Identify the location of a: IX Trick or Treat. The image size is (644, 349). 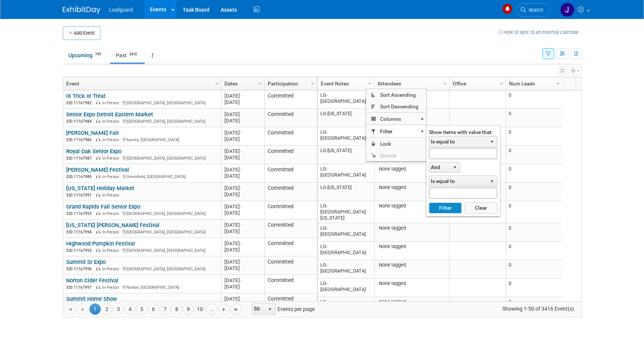
(86, 96).